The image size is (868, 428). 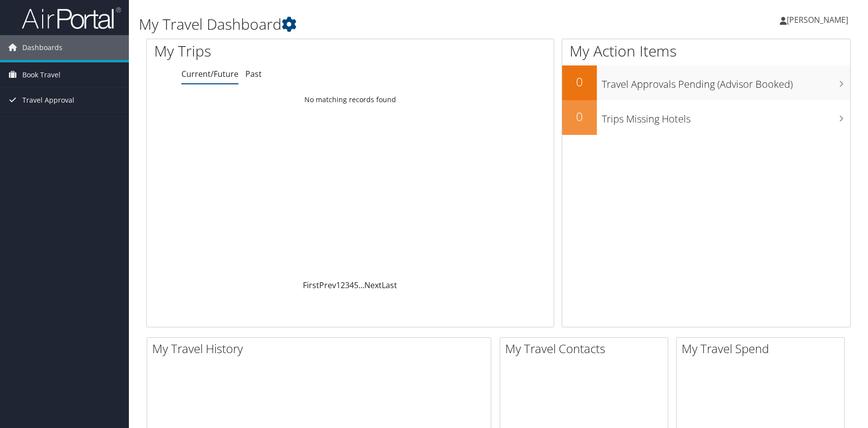 What do you see at coordinates (265, 51) in the screenshot?
I see `h1: My Trips` at bounding box center [265, 51].